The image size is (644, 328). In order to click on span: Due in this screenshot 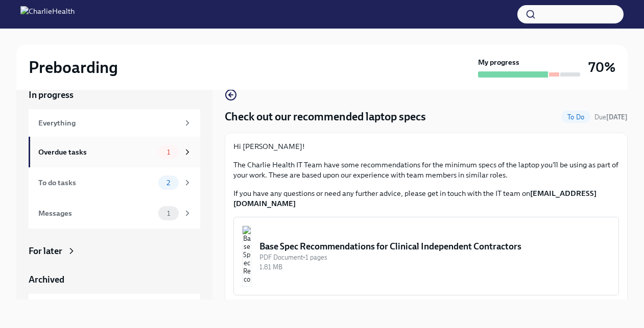, I will do `click(610, 117)`.